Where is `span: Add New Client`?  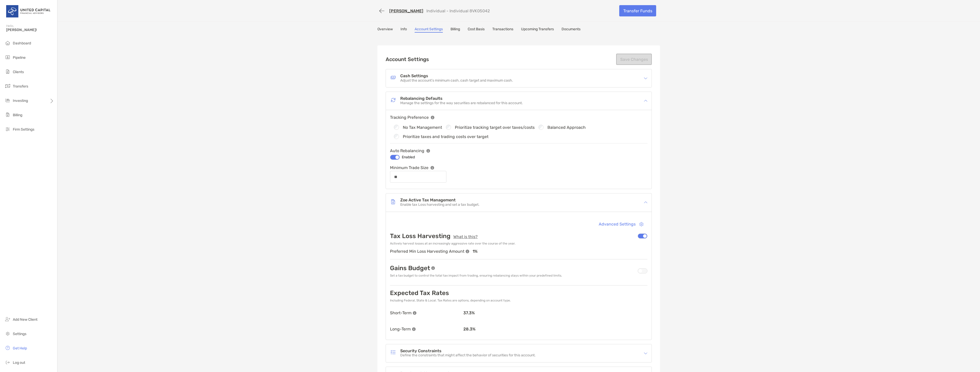 span: Add New Client is located at coordinates (25, 319).